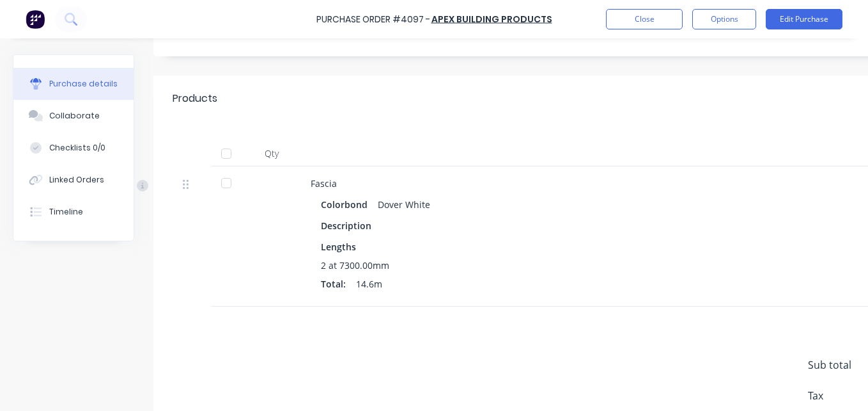 The image size is (868, 411). Describe the element at coordinates (645, 19) in the screenshot. I see `button: Close` at that location.